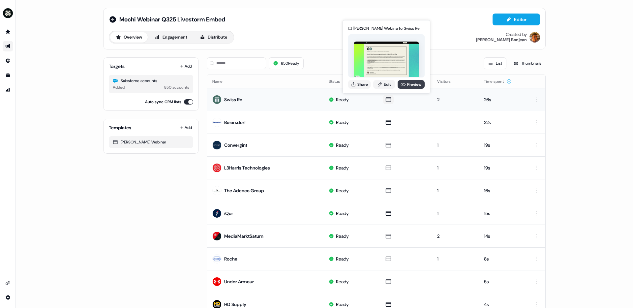 The height and width of the screenshot is (308, 633). I want to click on div: Convergint, so click(236, 145).